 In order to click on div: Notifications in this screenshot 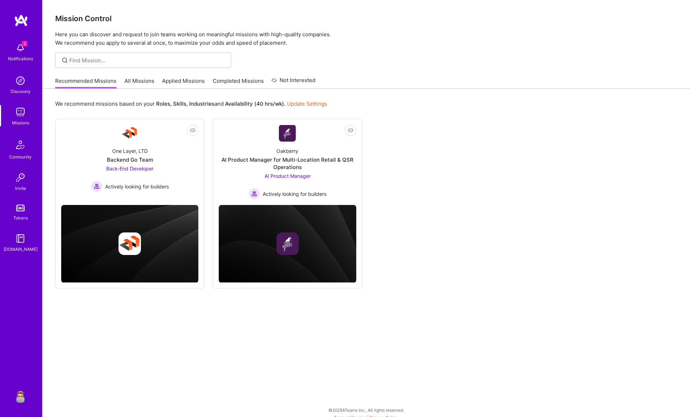, I will do `click(20, 58)`.